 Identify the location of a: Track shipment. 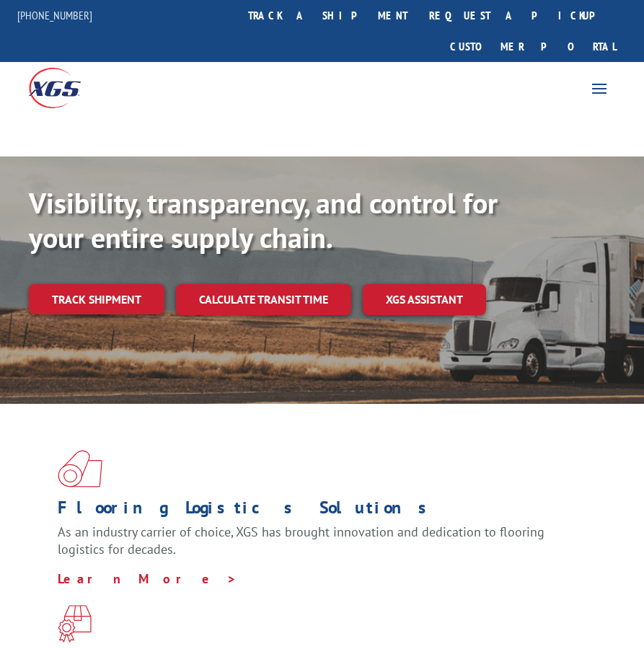
(97, 299).